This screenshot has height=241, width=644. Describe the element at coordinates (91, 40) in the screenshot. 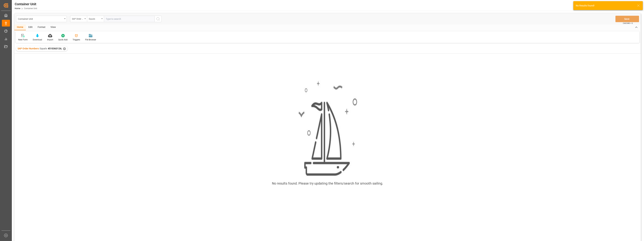

I see `div: File Browser` at that location.